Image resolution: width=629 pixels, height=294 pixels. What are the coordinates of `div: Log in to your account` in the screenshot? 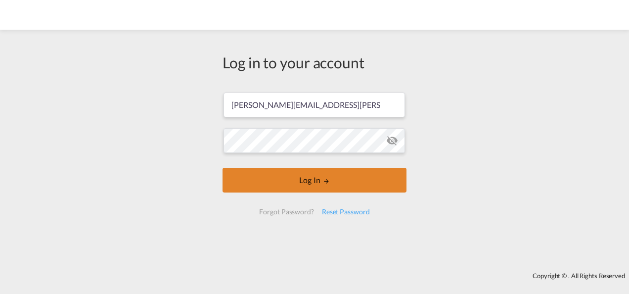 It's located at (314, 62).